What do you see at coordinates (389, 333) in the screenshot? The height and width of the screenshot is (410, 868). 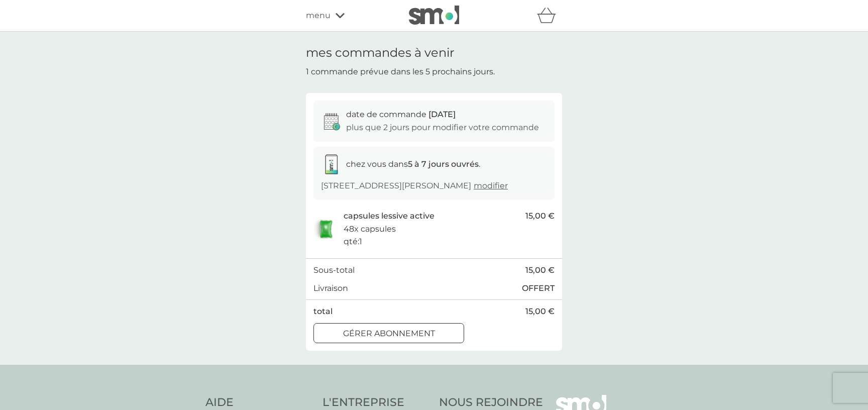 I see `button: Gérer abonnement` at bounding box center [389, 333].